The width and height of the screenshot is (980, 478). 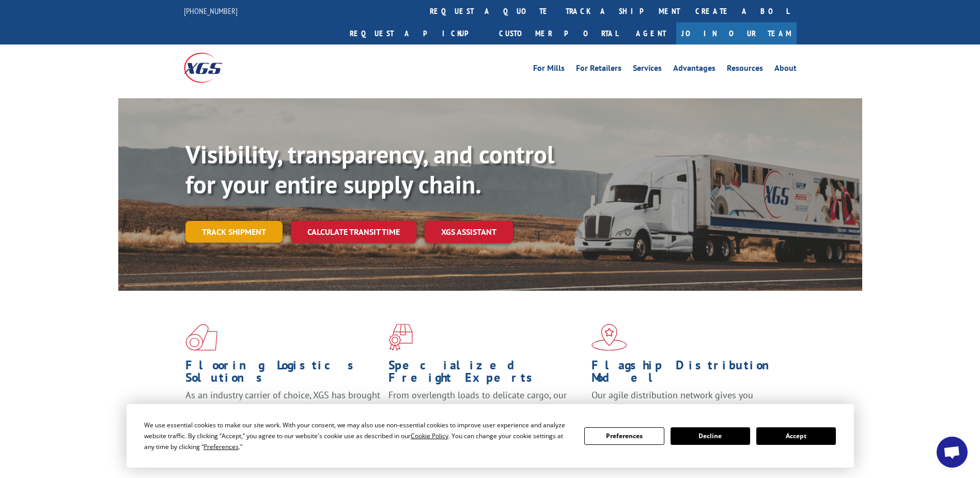 I want to click on button: Accept, so click(x=797, y=436).